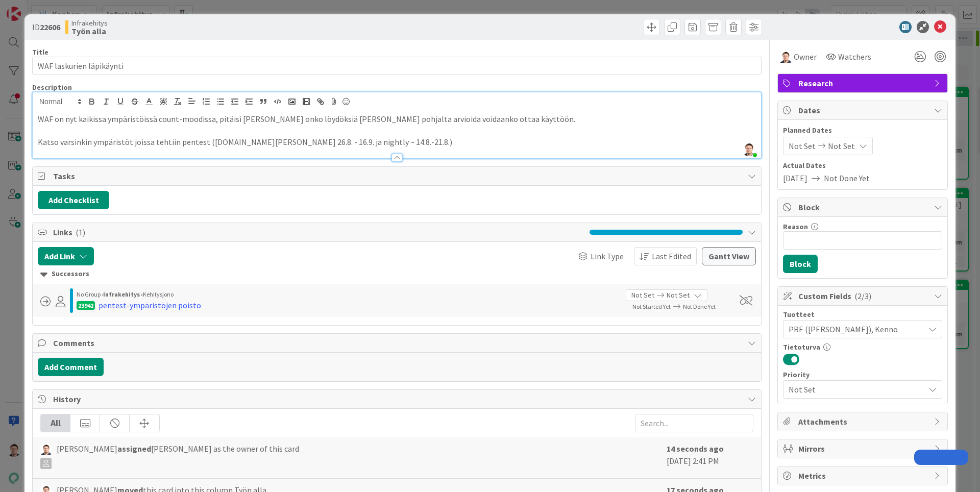 This screenshot has width=980, height=492. Describe the element at coordinates (56, 423) in the screenshot. I see `div: All` at that location.